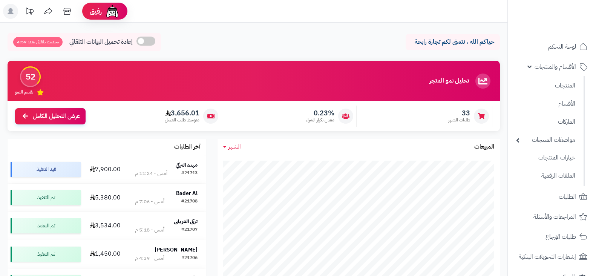 This screenshot has width=596, height=276. I want to click on span: تحديث تلقائي بعد: 4:59, so click(38, 42).